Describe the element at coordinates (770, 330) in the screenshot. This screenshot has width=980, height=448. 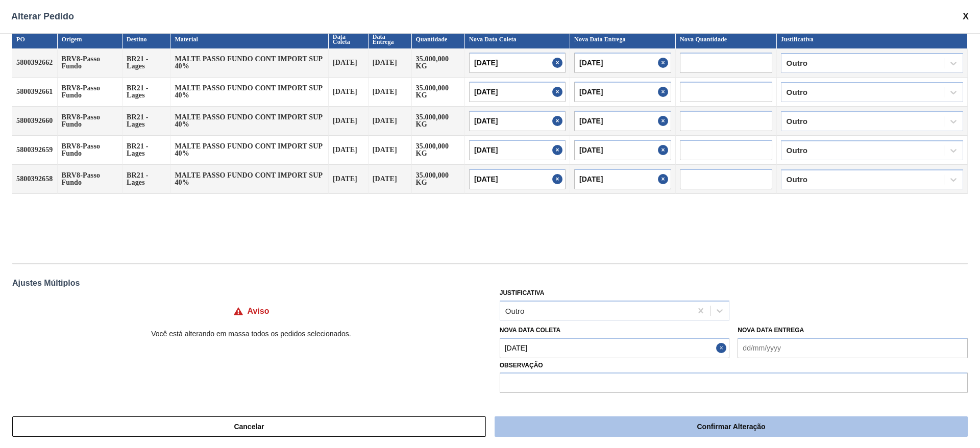
I see `label: Nova Data Entrega` at that location.